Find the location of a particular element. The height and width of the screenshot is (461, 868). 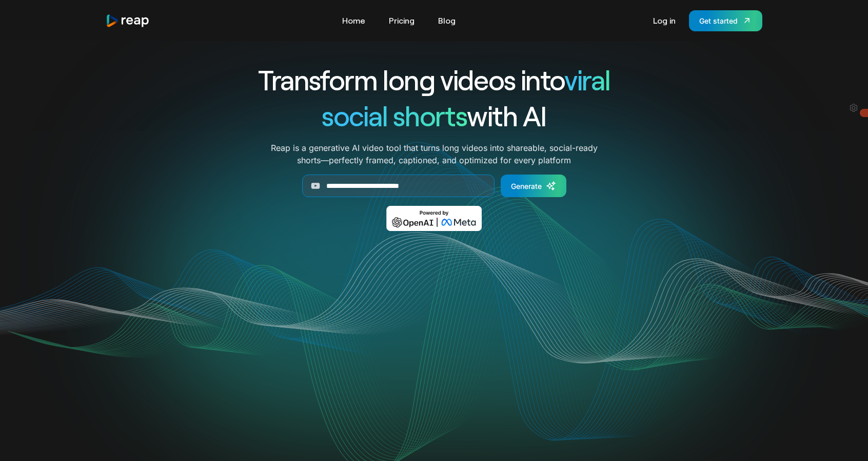

a: Get started is located at coordinates (725, 20).